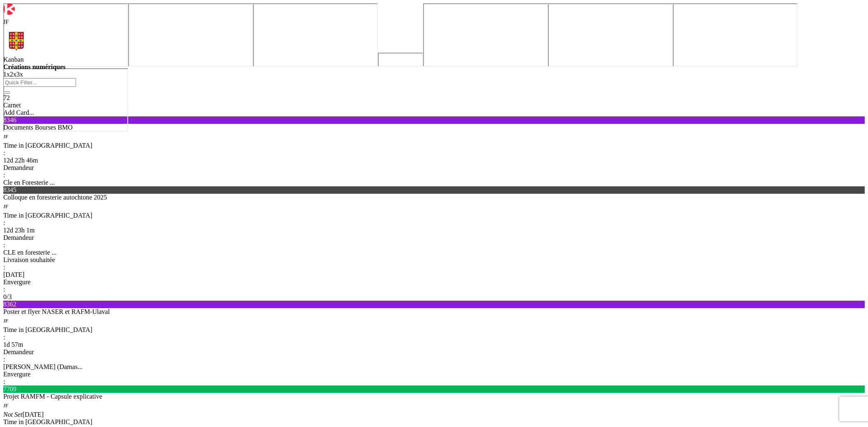 The width and height of the screenshot is (868, 427). I want to click on span: 2x, so click(13, 74).